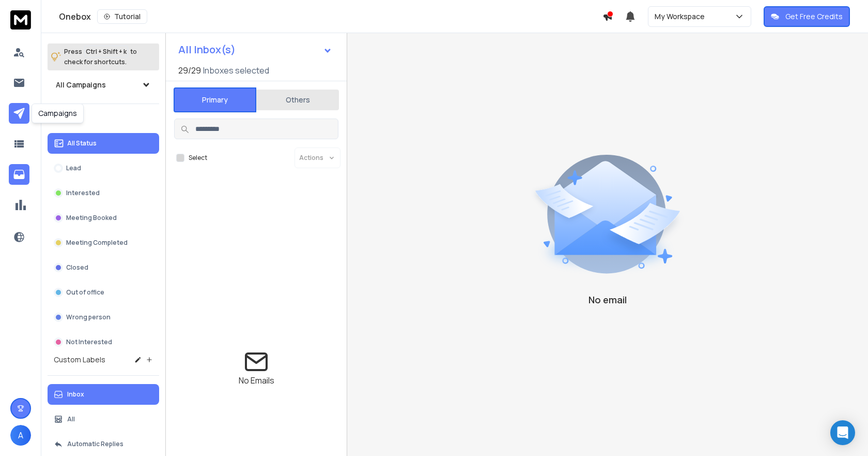  Describe the element at coordinates (103, 394) in the screenshot. I see `button: Inbox` at that location.